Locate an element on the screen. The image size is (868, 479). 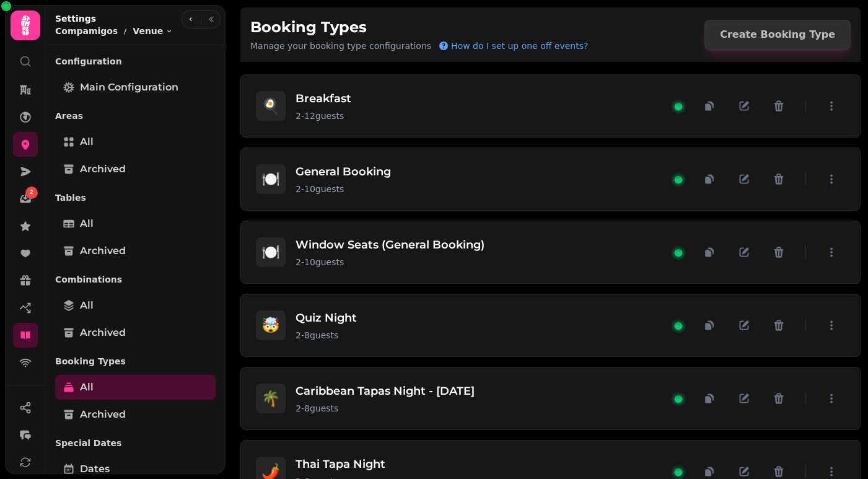
p: Compamigos is located at coordinates (86, 31).